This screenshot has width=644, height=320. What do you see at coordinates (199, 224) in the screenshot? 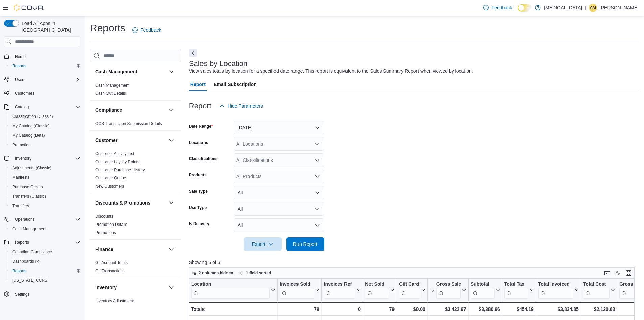
I see `label: Is Delivery` at bounding box center [199, 224].